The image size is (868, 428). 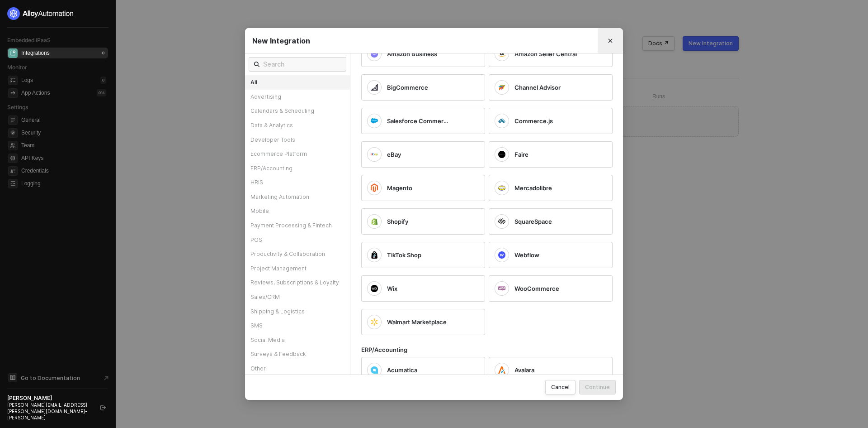 I want to click on div: Surveys & Feedback, so click(x=298, y=354).